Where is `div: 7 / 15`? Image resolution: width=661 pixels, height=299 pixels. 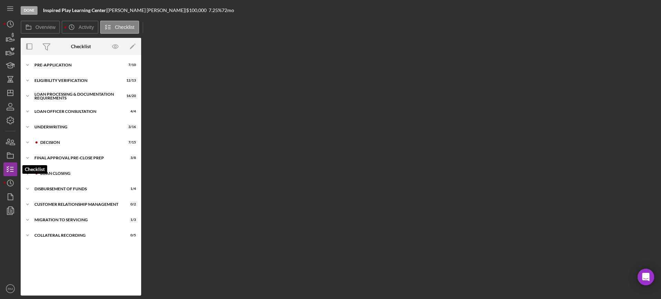 div: 7 / 15 is located at coordinates (130, 142).